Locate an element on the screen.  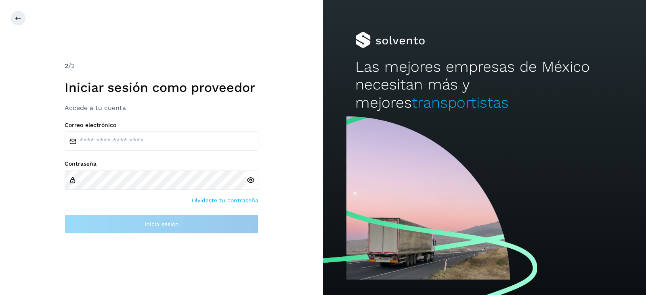
button: Inicia sesión is located at coordinates (161, 224).